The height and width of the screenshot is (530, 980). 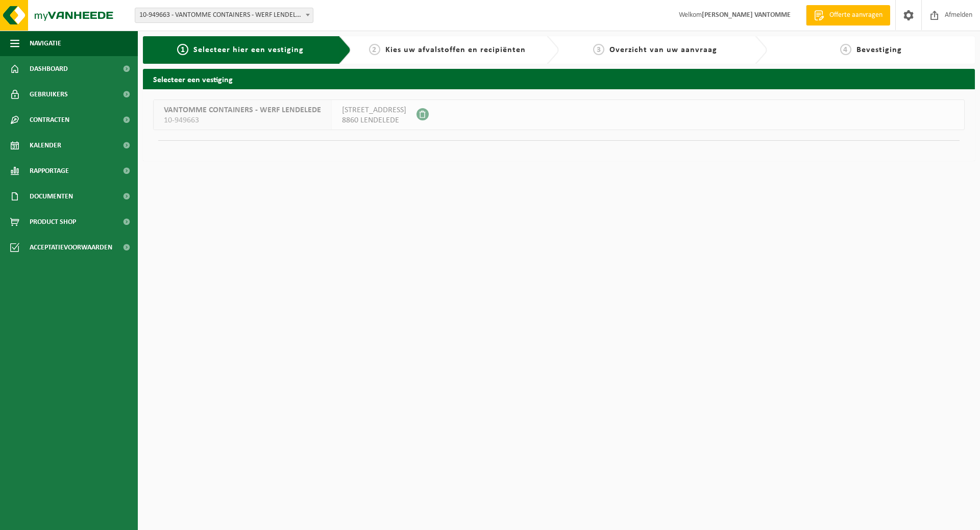 What do you see at coordinates (224, 15) in the screenshot?
I see `span: 10-949663 - VANTOMME CONTAINERS - WERF LENDELEDE - LENDELEDE` at bounding box center [224, 15].